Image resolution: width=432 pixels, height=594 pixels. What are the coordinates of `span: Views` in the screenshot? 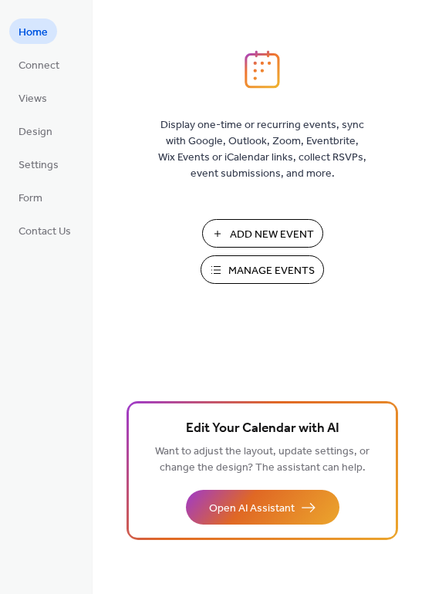 It's located at (32, 99).